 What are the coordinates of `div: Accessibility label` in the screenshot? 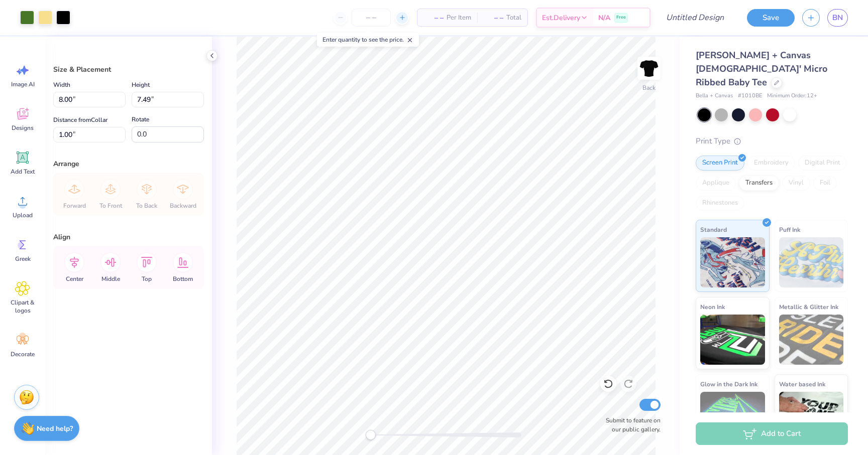 It's located at (371, 435).